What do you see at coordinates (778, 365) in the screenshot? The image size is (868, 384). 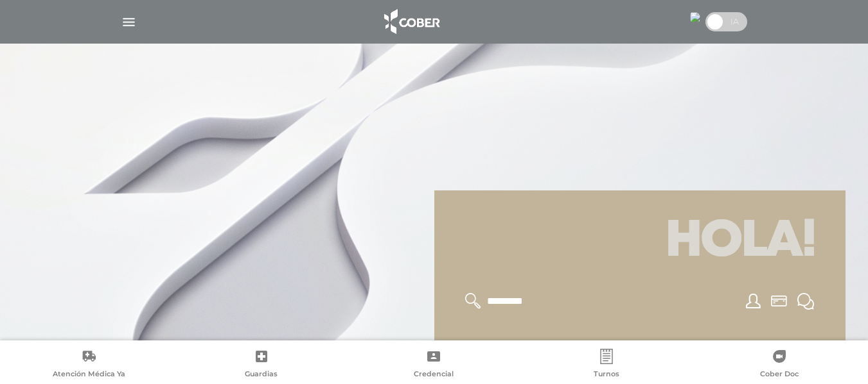 I see `a: Cober Doc` at bounding box center [778, 365].